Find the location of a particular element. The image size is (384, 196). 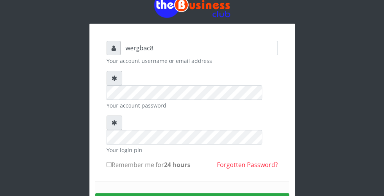

input: Remember me for24 hours is located at coordinates (109, 164).